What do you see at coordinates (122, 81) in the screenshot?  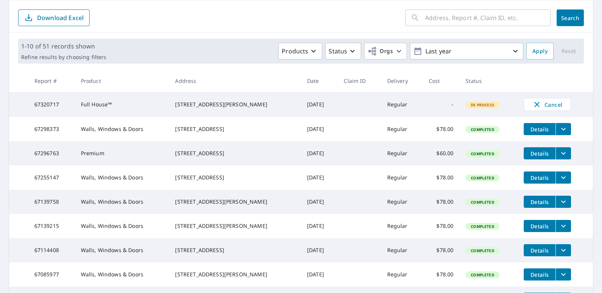 I see `th: Product` at bounding box center [122, 81].